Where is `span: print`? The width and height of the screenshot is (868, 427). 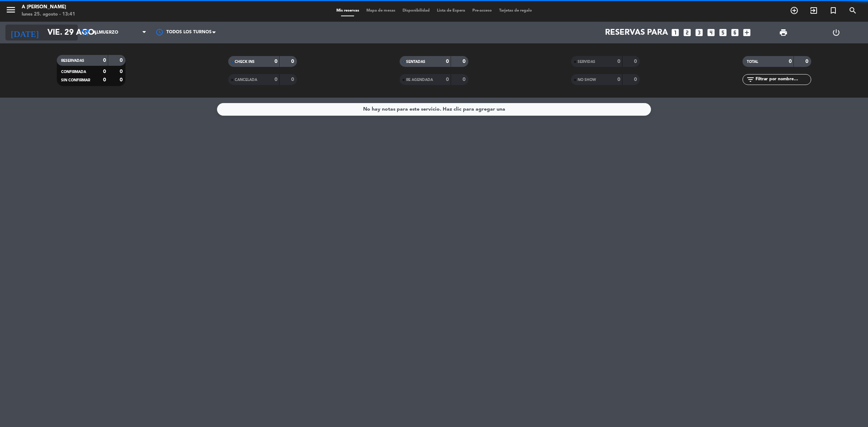
span: print is located at coordinates (783, 32).